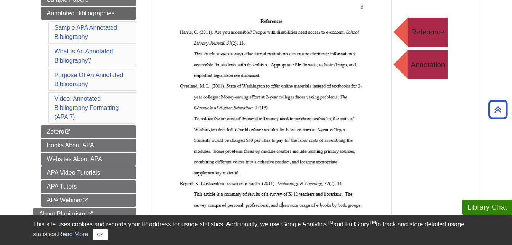 Image resolution: width=512 pixels, height=245 pixels. What do you see at coordinates (88, 186) in the screenshot?
I see `a: APA Tutors` at bounding box center [88, 186].